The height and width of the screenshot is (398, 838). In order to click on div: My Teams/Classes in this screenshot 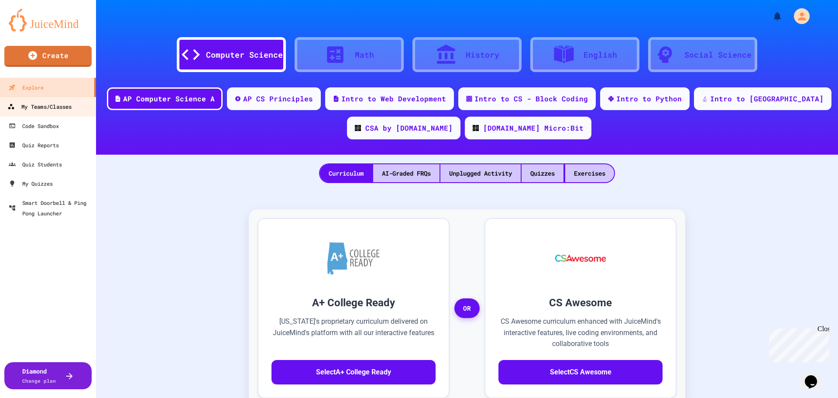, I will do `click(39, 107)`.